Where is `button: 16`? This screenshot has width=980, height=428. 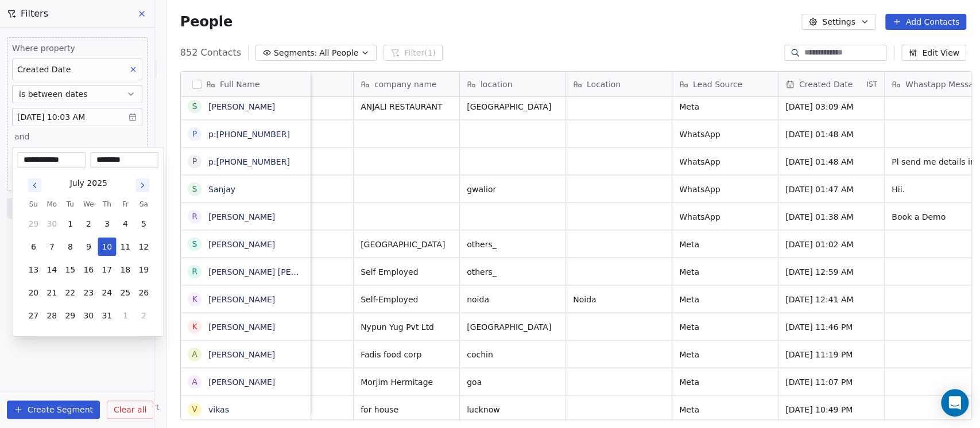 button: 16 is located at coordinates (89, 269).